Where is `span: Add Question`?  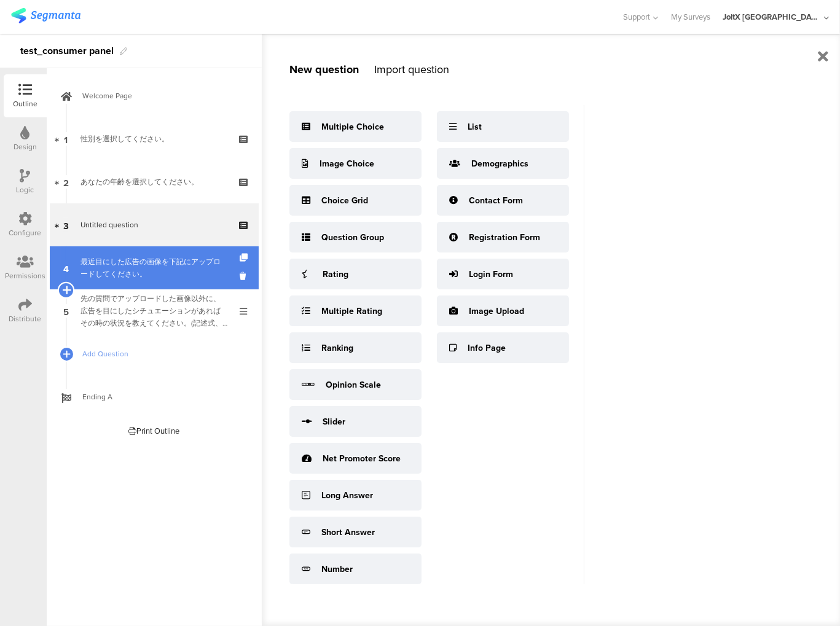 span: Add Question is located at coordinates (161, 354).